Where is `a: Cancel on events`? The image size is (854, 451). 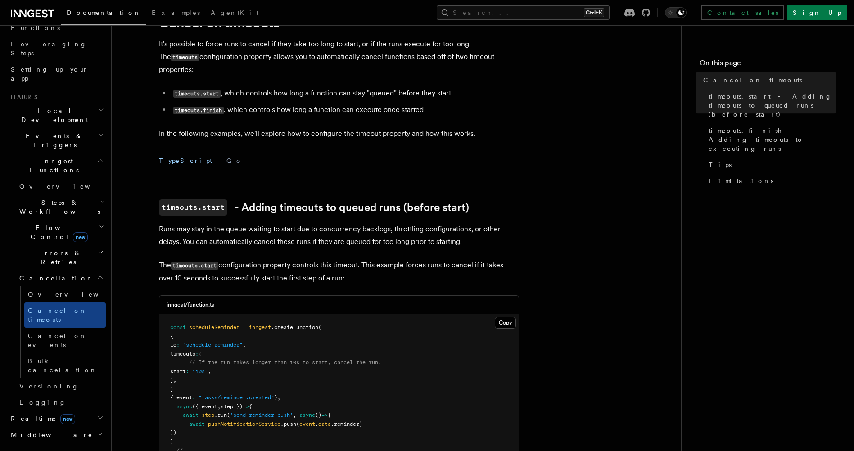
a: Cancel on events is located at coordinates (65, 340).